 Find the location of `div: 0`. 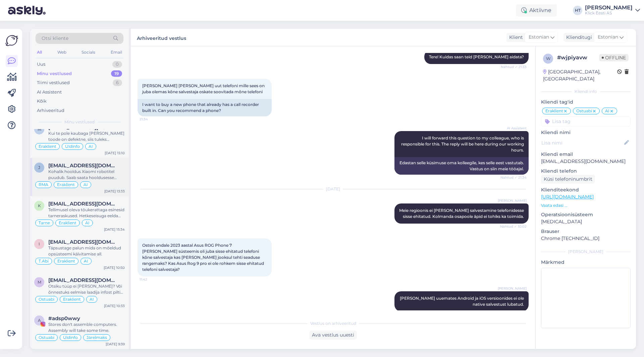

div: 0 is located at coordinates (117, 64).